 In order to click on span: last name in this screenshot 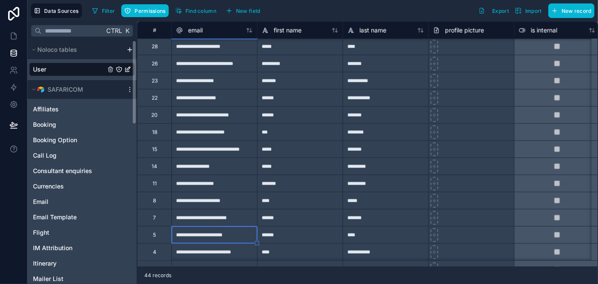, I will do `click(373, 30)`.